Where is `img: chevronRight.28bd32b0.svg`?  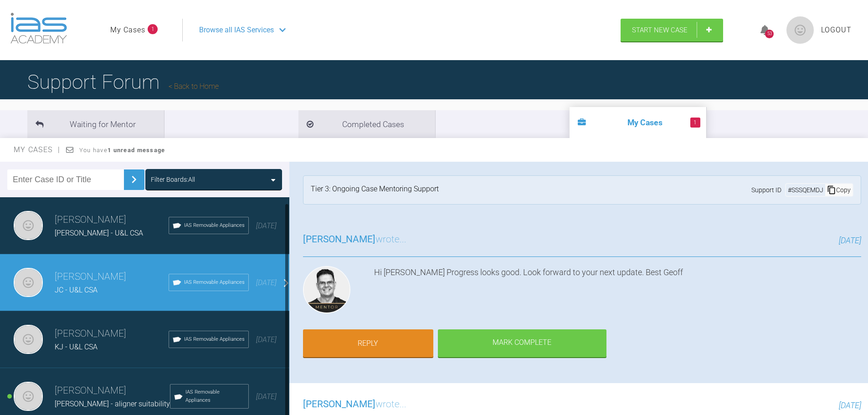
img: chevronRight.28bd32b0.svg is located at coordinates (134, 179).